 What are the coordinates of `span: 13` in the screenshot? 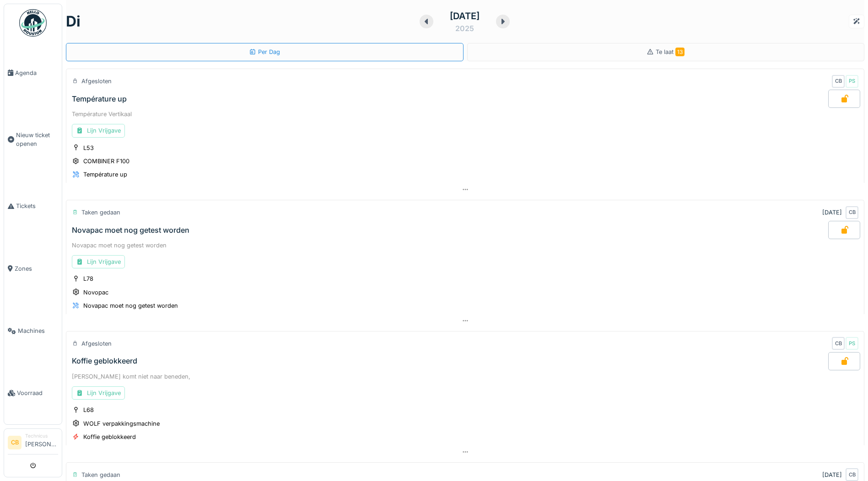 It's located at (680, 51).